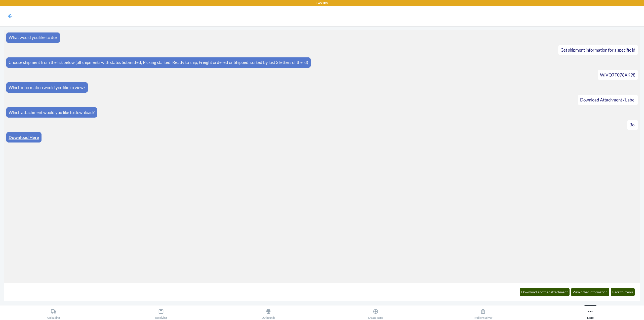  What do you see at coordinates (268, 312) in the screenshot?
I see `button: Outbounds` at bounding box center [268, 312].